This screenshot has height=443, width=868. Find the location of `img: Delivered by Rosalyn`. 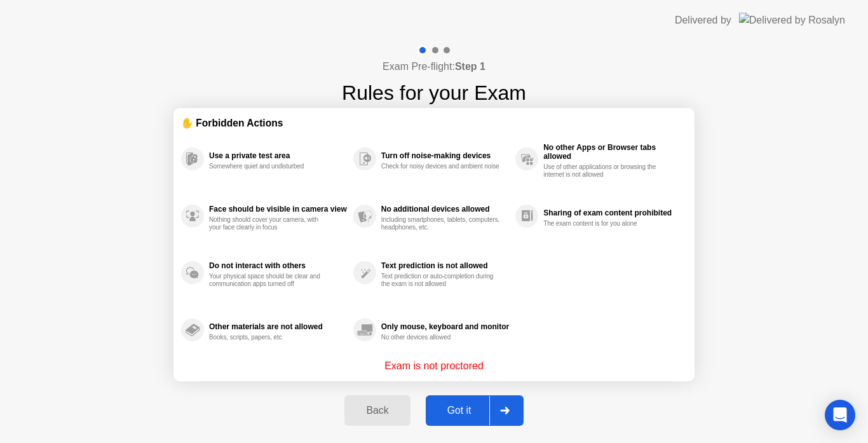

img: Delivered by Rosalyn is located at coordinates (792, 20).